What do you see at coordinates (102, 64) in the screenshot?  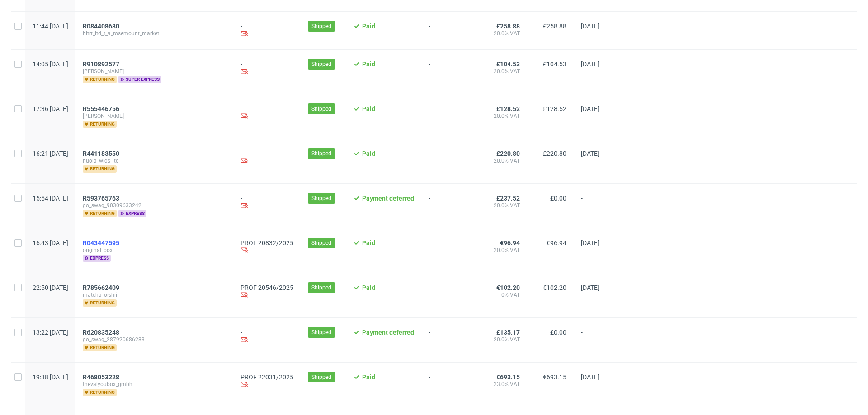 I see `a: R910892577` at bounding box center [102, 64].